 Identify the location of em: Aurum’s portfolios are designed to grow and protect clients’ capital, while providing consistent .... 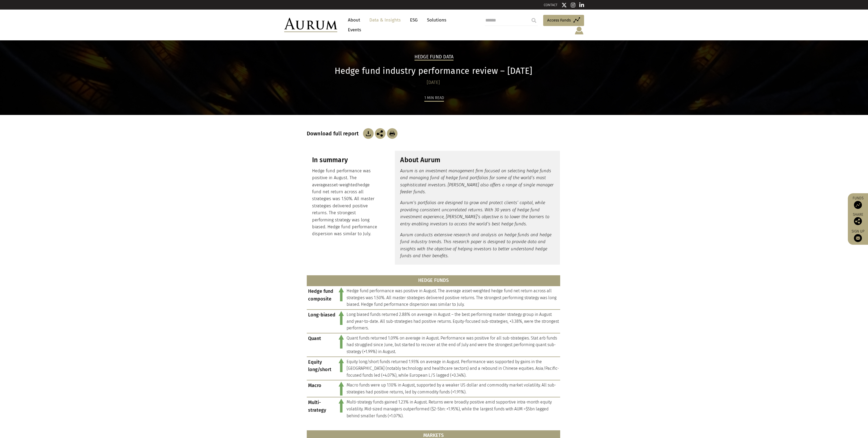
(475, 213).